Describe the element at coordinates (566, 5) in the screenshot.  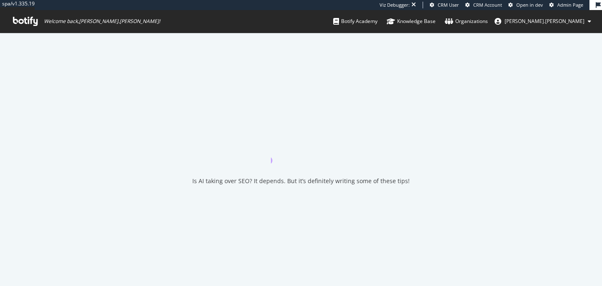
I see `a: Admin Page` at that location.